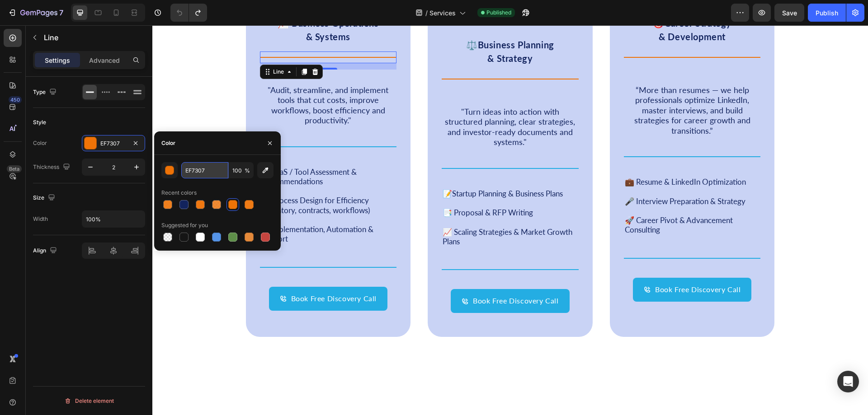 The width and height of the screenshot is (868, 415). What do you see at coordinates (539, 176) in the screenshot?
I see `p: 🎤 Interview Preparation & Strategy` at bounding box center [539, 176].